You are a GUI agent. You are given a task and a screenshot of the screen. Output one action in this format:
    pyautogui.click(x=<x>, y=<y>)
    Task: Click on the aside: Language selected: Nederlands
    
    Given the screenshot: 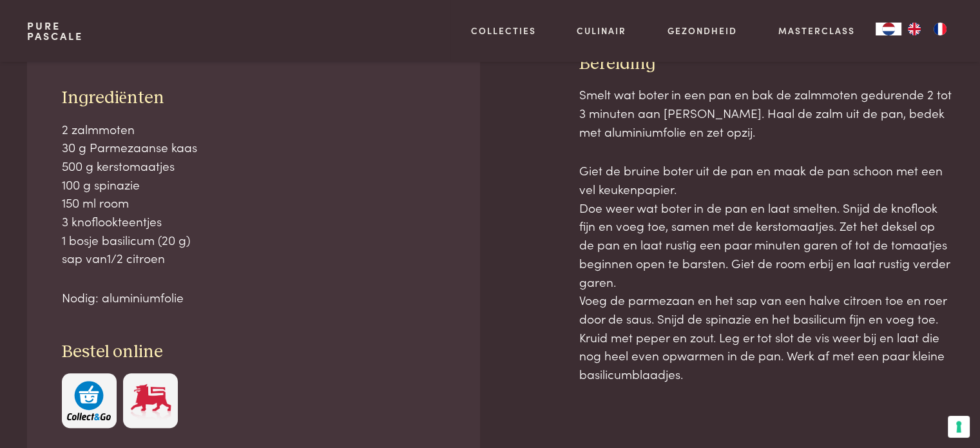 What is the action you would take?
    pyautogui.click(x=915, y=29)
    